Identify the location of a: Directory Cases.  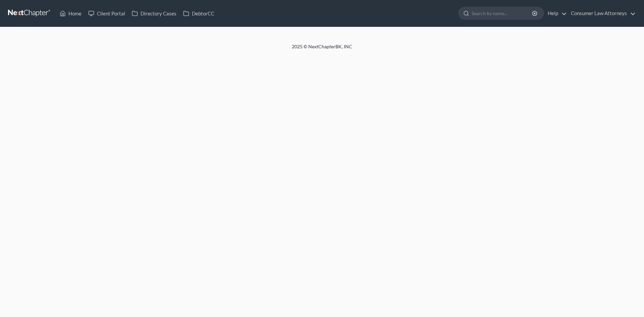
(154, 13).